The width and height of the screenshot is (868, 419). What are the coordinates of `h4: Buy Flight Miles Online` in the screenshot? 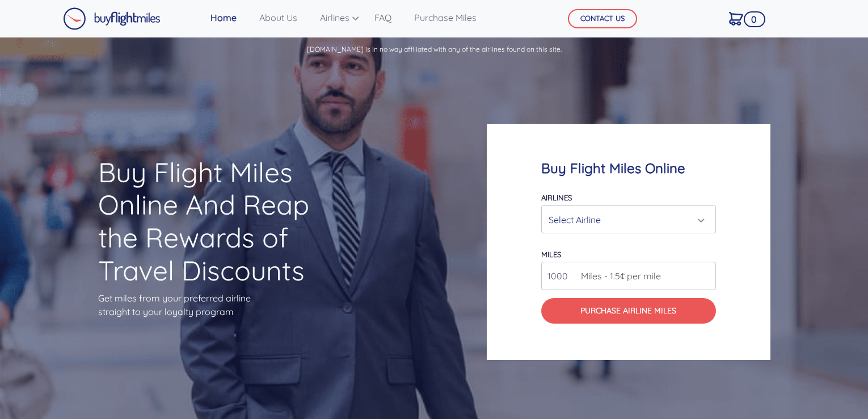 It's located at (629, 168).